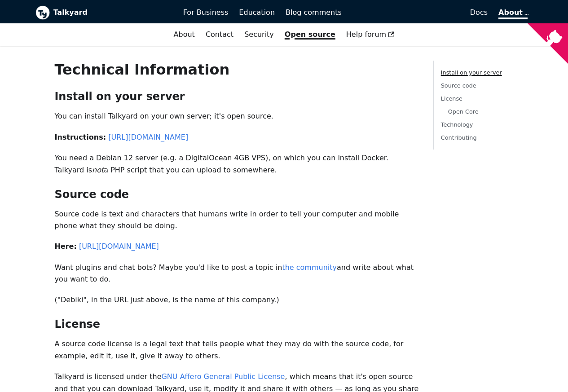 This screenshot has width=568, height=392. Describe the element at coordinates (237, 164) in the screenshot. I see `p: You need a Debian 12 server (e.g. a DigitalOcean 4GB VPS), on which you can install Docker. Talky...` at that location.